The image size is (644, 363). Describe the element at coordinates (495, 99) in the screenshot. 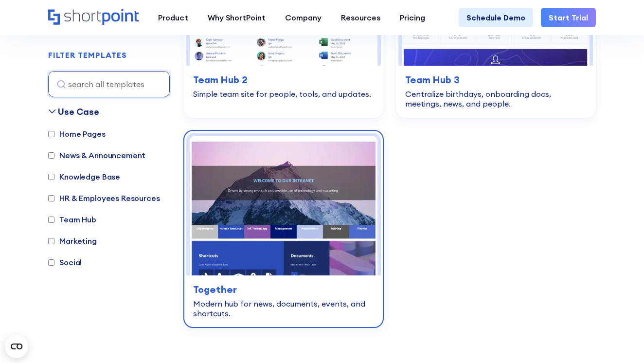

I see `div: Centralize birthdays, onboarding docs, meetings, news, and people.` at that location.